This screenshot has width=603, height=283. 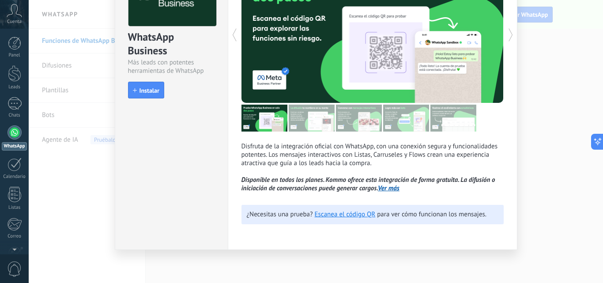 What do you see at coordinates (368, 184) in the screenshot?
I see `i: Disponible en todos los planes. Kommo ofrece esta integración de forma gratuita. La difusión o in...` at bounding box center [368, 184].